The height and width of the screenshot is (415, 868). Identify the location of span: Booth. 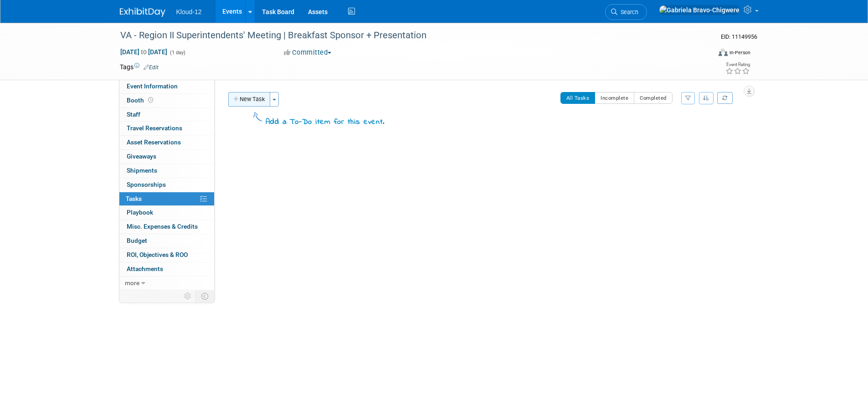
(141, 100).